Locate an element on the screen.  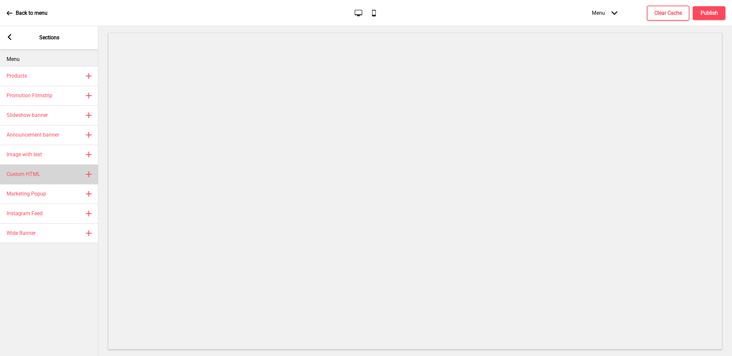
h4: Marketing Popup is located at coordinates (26, 194).